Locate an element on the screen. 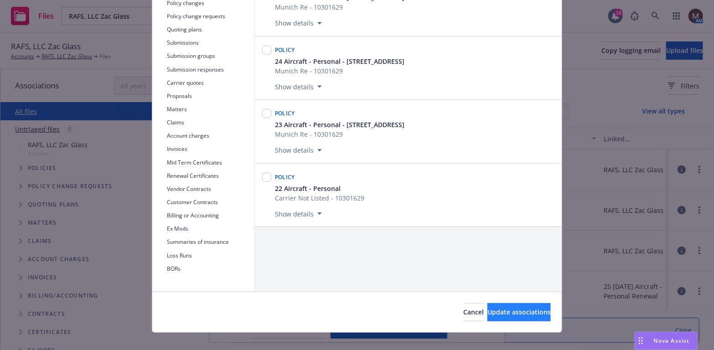 This screenshot has width=714, height=350. button: Submissions is located at coordinates (207, 42).